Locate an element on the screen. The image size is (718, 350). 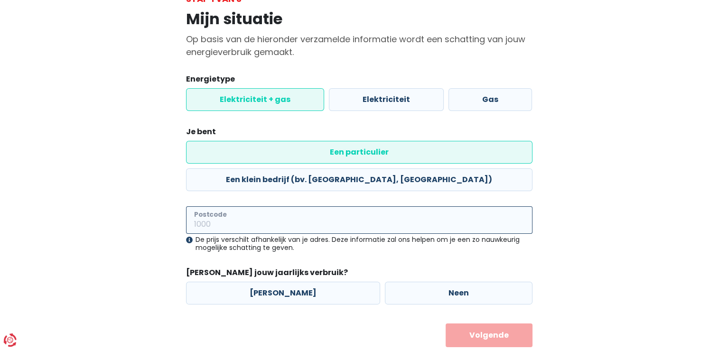
label: Elektriciteit + gas is located at coordinates (255, 100).